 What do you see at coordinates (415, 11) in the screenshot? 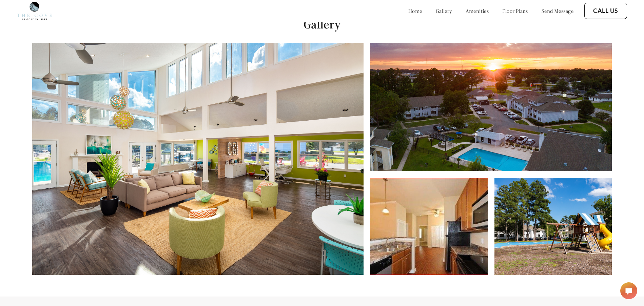
I see `a: home` at bounding box center [415, 11].